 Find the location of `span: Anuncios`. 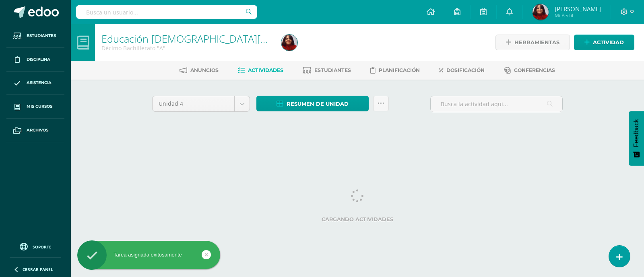

span: Anuncios is located at coordinates (204, 70).